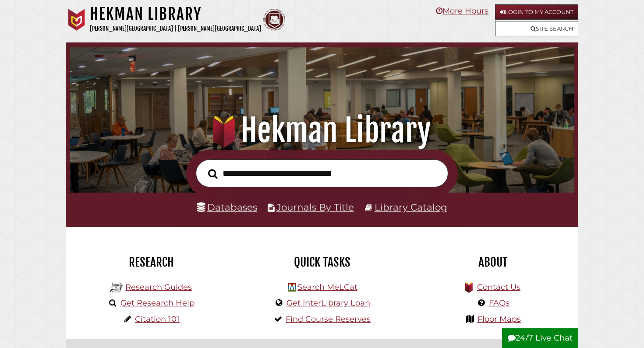  I want to click on h2: Research, so click(151, 262).